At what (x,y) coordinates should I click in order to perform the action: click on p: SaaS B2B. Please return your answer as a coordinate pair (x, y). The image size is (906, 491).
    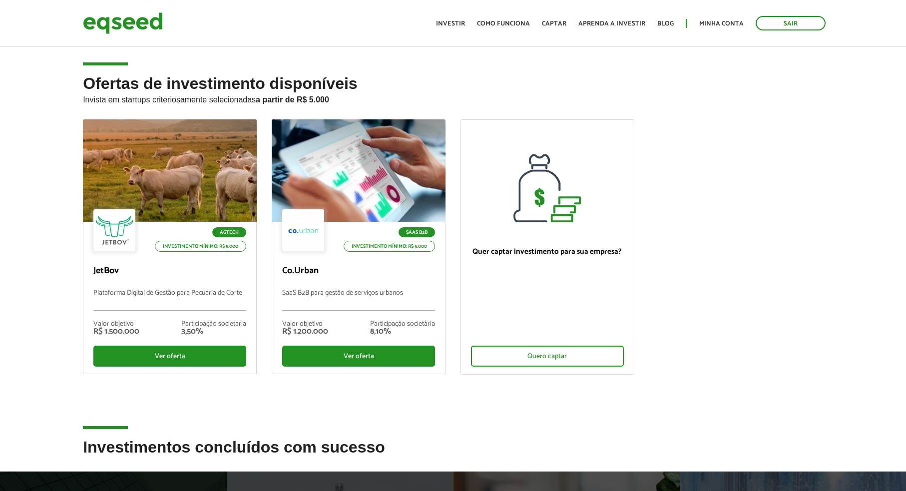
    Looking at the image, I should click on (417, 232).